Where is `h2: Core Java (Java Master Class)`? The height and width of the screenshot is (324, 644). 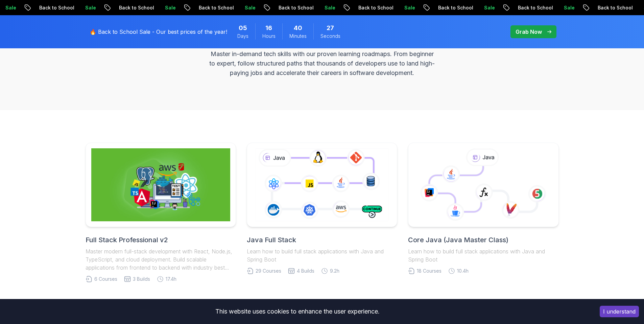
h2: Core Java (Java Master Class) is located at coordinates (483, 240).